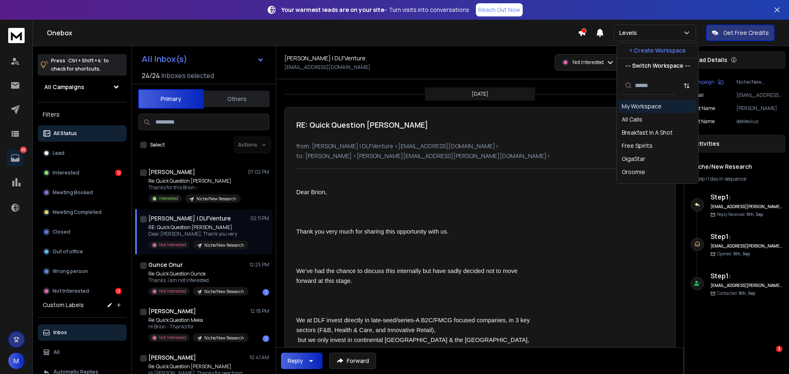 The image size is (789, 374). What do you see at coordinates (77, 213) in the screenshot?
I see `p: Meeting Completed` at bounding box center [77, 213].